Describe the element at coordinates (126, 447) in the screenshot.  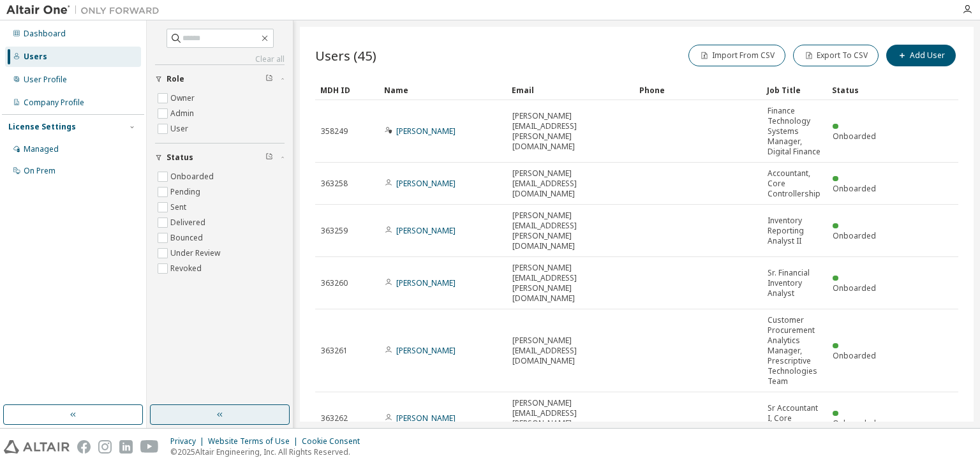
I see `img: linkedin.svg` at that location.